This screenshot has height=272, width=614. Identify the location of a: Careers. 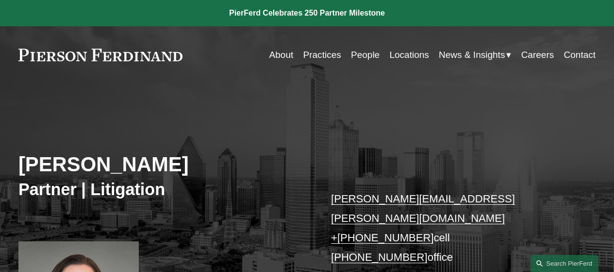
(538, 55).